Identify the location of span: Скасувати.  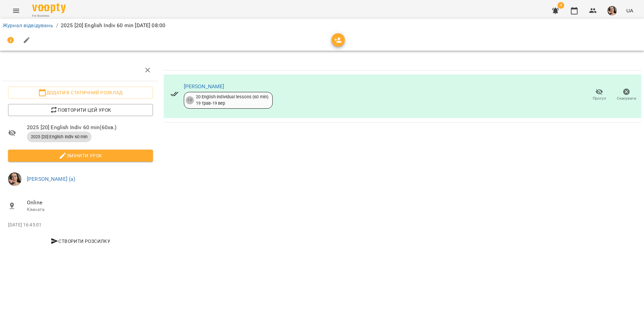
(627, 98).